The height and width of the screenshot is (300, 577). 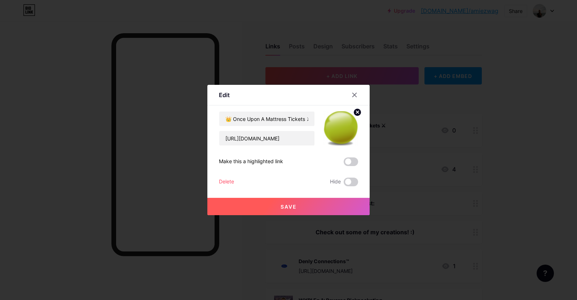 What do you see at coordinates (251, 162) in the screenshot?
I see `div: Make this a highlighted link` at bounding box center [251, 162].